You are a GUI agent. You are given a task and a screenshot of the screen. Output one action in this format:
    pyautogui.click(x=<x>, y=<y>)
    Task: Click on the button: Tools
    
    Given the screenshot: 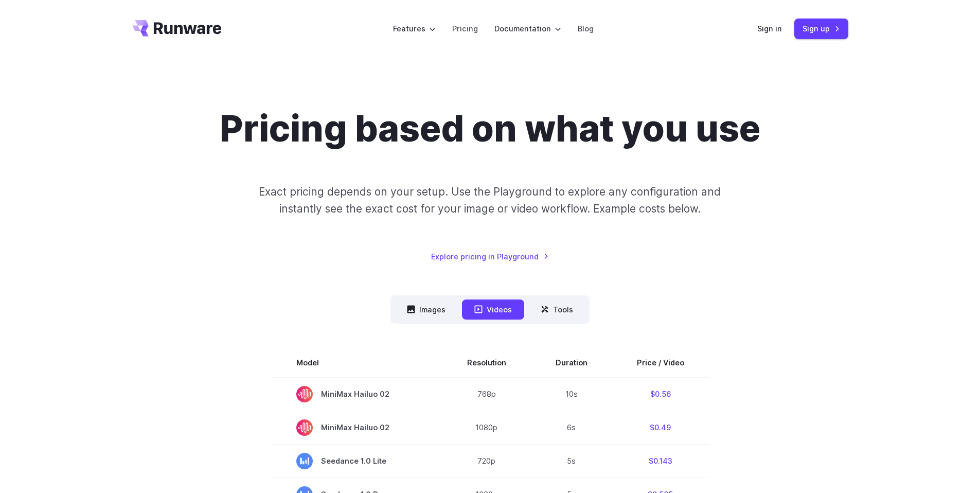 What is the action you would take?
    pyautogui.click(x=556, y=309)
    